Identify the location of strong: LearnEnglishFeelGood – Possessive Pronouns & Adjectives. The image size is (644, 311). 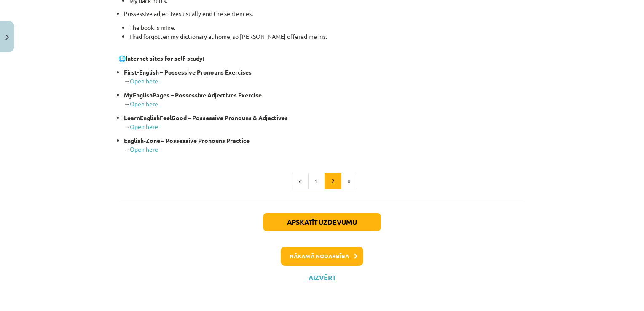
(206, 117).